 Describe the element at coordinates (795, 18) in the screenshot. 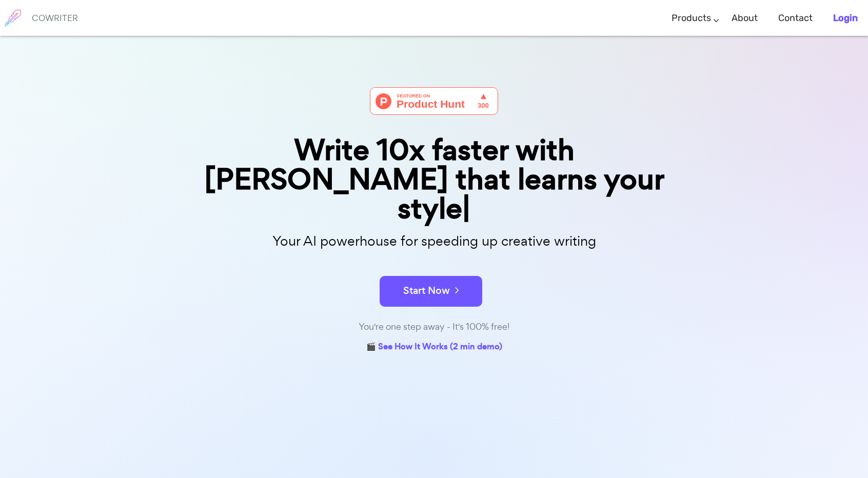

I see `a: Contact` at that location.